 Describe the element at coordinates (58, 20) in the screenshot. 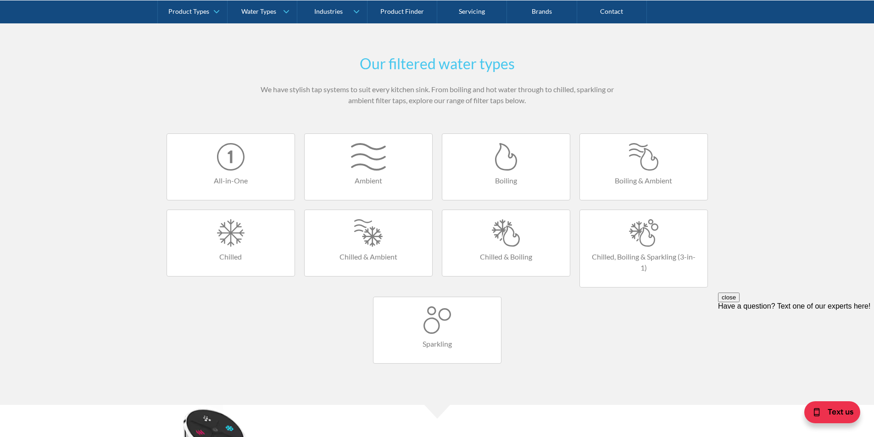

I see `span: Text us` at that location.